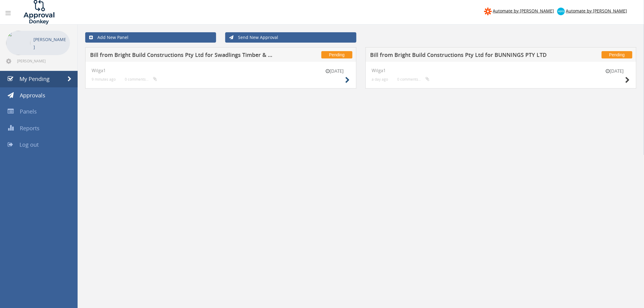 The height and width of the screenshot is (308, 644). Describe the element at coordinates (181, 56) in the screenshot. I see `h5: Bill from Bright Build Constructions Pty Ltd for Swadlings Timber & Hardware` at that location.